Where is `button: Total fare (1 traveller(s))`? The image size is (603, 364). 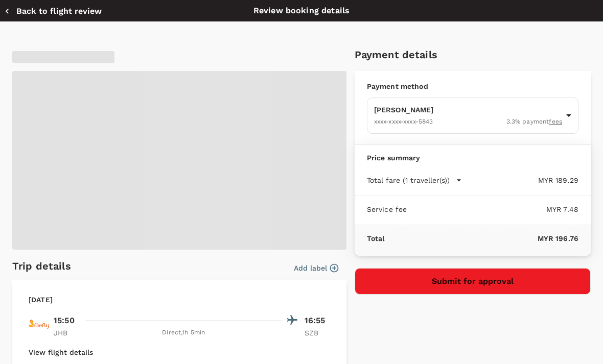 button: Total fare (1 traveller(s)) is located at coordinates (414, 181).